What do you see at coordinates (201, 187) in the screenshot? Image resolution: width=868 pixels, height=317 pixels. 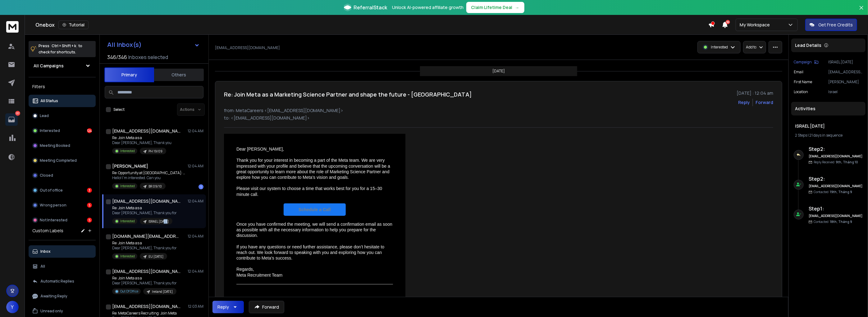 I see `div: 1` at bounding box center [201, 187].